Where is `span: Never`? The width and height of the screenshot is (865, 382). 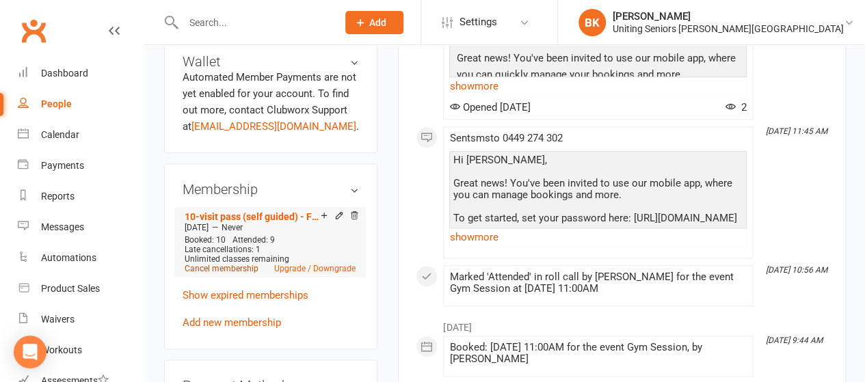
span: Never is located at coordinates (232, 228).